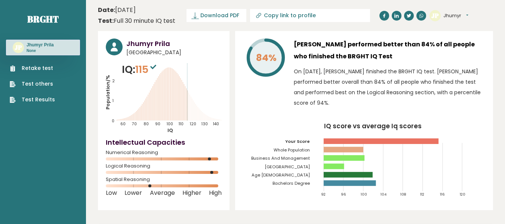 The height and width of the screenshot is (224, 505). Describe the element at coordinates (162, 193) in the screenshot. I see `span: Average` at that location.